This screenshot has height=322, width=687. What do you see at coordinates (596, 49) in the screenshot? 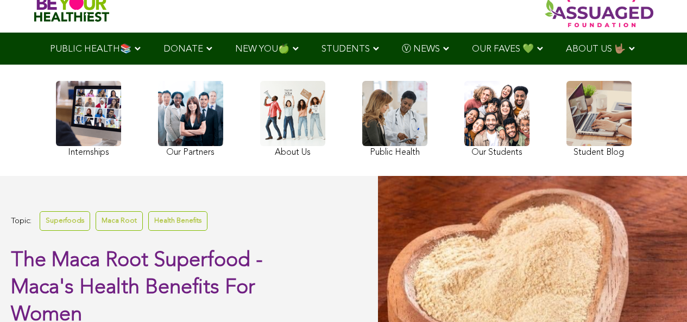
I see `span: ABOUT US 🤟🏽` at bounding box center [596, 49].